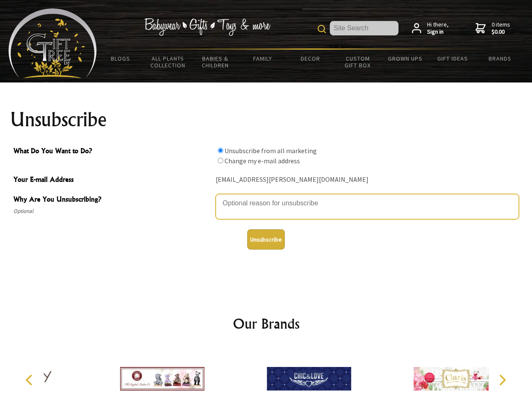  What do you see at coordinates (266, 324) in the screenshot?
I see `h2: Our Brands` at bounding box center [266, 324].